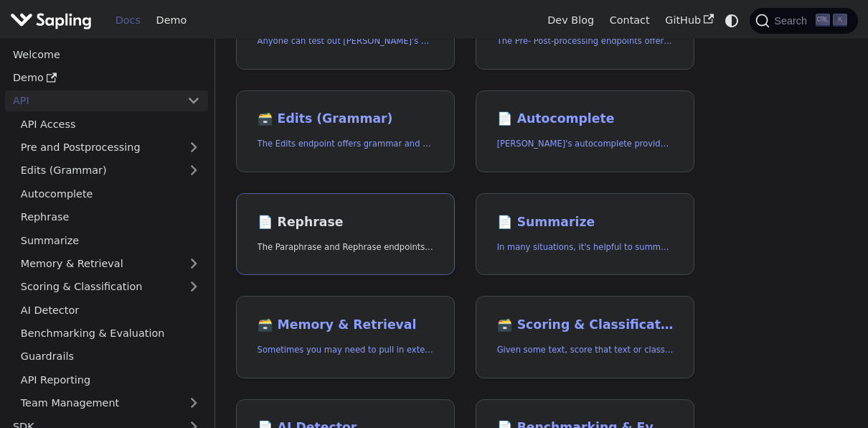  I want to click on a: Pre and Postprocessing, so click(111, 147).